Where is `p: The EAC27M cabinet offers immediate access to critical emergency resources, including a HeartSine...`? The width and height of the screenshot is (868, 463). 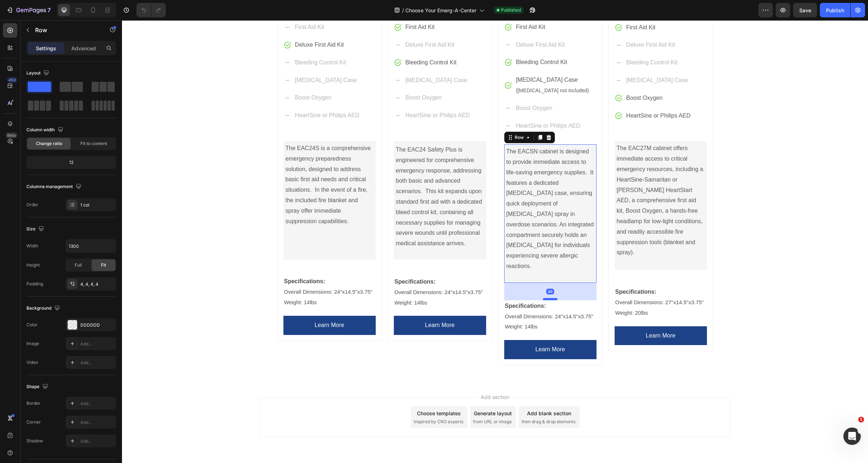
p: The EAC27M cabinet offers immediate access to critical emergency resources, including a HeartSine... is located at coordinates (539, 180).